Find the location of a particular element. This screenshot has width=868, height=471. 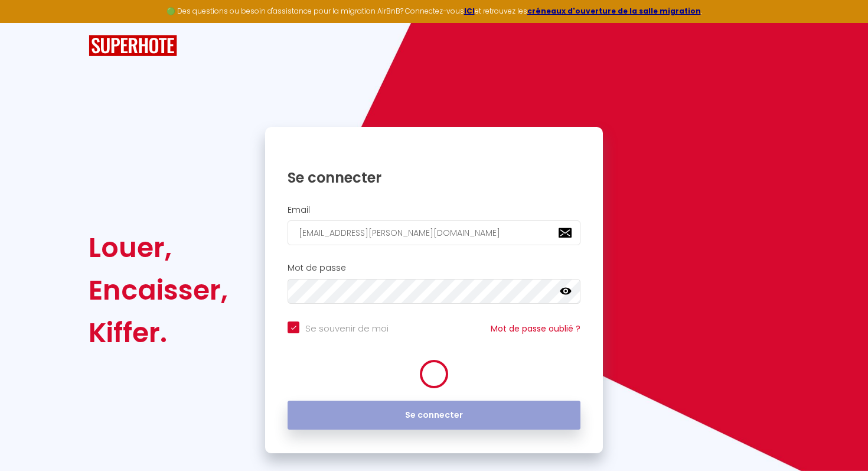

a: Mot de passe oublié ? is located at coordinates (536, 328).